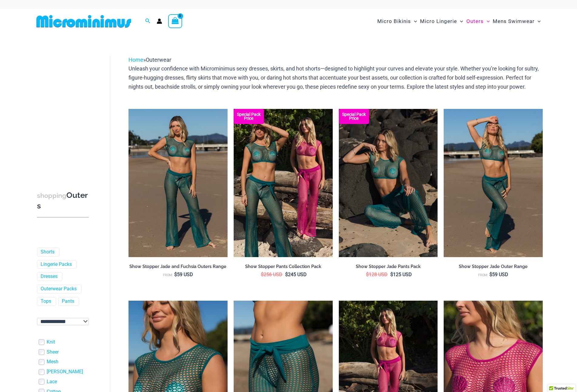 The height and width of the screenshot is (392, 577). What do you see at coordinates (442, 22) in the screenshot?
I see `a: Micro LingerieMenu ToggleMenu Toggle` at bounding box center [442, 22].